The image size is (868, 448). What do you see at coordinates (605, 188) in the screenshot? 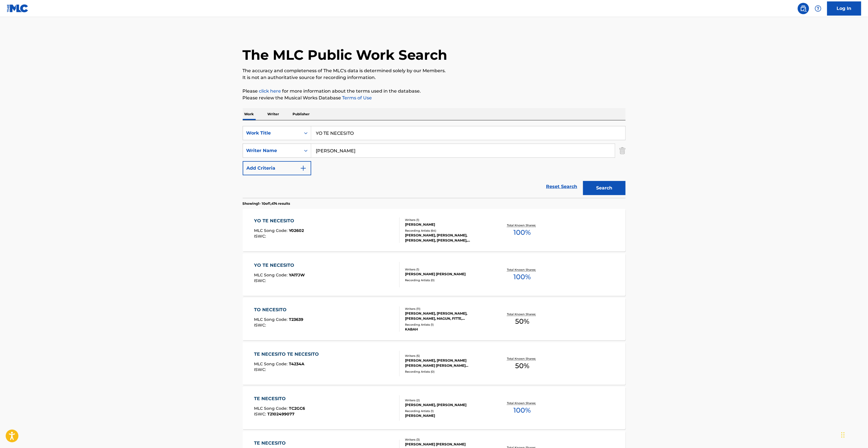
I see `button: Search` at bounding box center [605, 188].